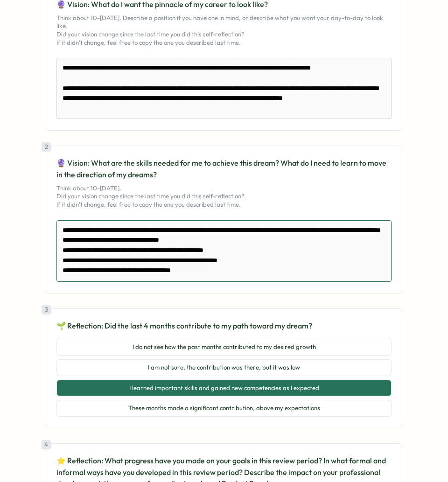 The width and height of the screenshot is (448, 482). What do you see at coordinates (46, 147) in the screenshot?
I see `div: 2` at bounding box center [46, 147].